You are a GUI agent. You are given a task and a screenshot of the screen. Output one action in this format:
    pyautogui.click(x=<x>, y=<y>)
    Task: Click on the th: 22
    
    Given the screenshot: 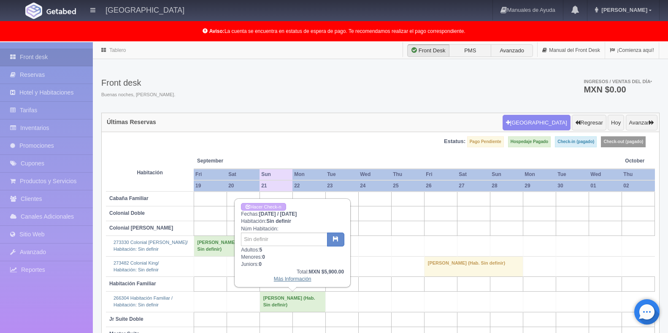 What is the action you would take?
    pyautogui.click(x=309, y=186)
    